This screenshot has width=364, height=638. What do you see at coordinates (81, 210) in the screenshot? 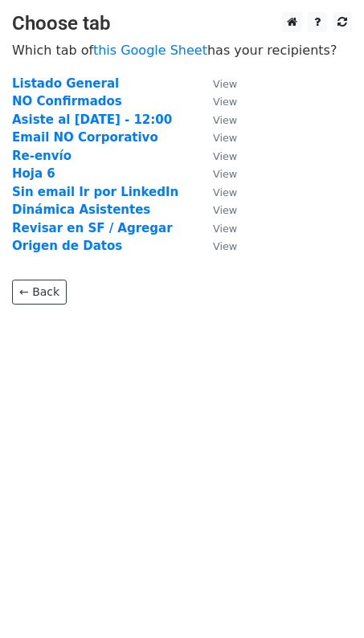
I see `a: Dinámica Asistentes` at bounding box center [81, 210].